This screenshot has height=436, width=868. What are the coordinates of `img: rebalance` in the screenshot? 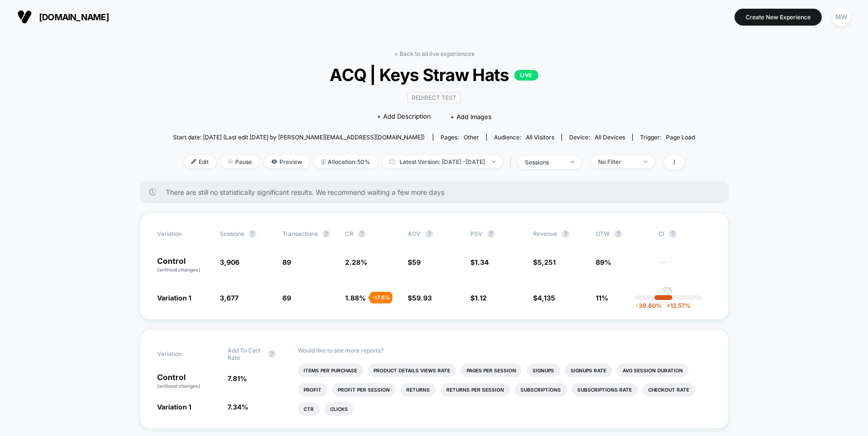 It's located at (324, 161).